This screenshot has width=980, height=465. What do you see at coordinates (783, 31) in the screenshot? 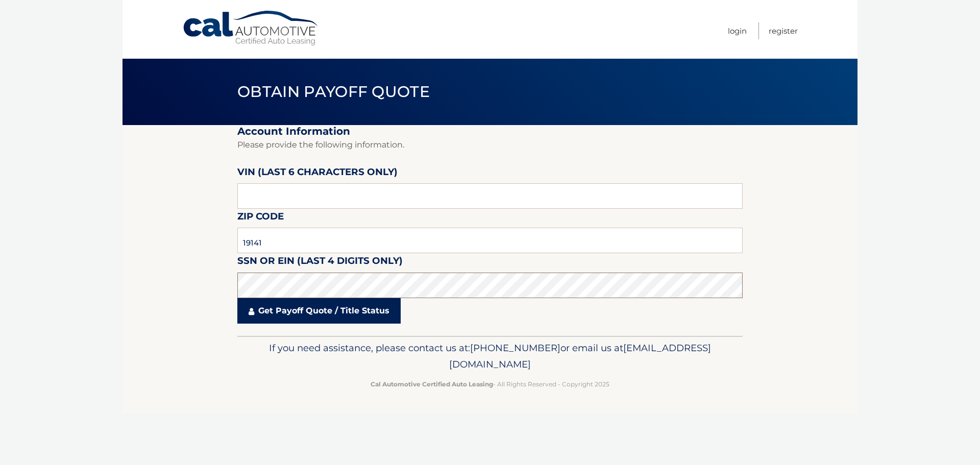
I see `a: Register` at bounding box center [783, 31].